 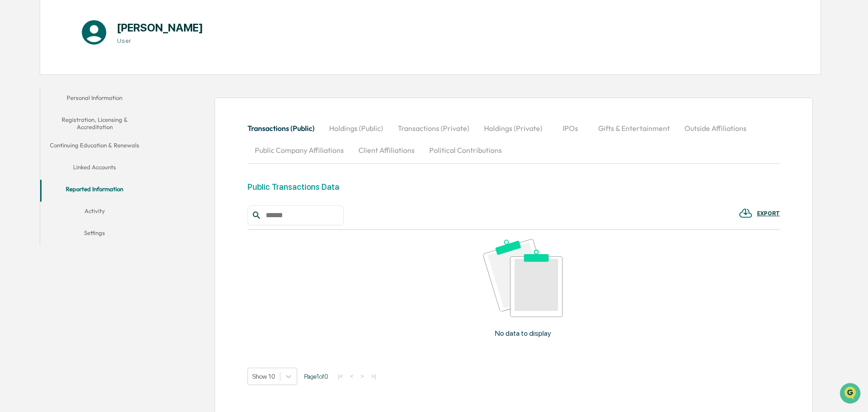 I want to click on span: Data Lookup, so click(x=38, y=137).